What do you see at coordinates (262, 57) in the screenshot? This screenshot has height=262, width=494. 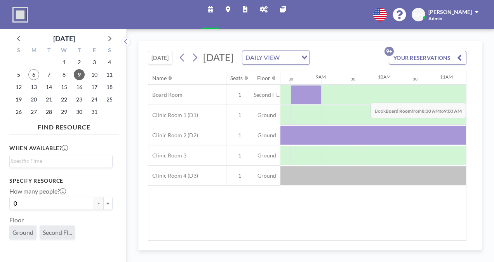 I see `span: DAILY VIEW` at bounding box center [262, 57].